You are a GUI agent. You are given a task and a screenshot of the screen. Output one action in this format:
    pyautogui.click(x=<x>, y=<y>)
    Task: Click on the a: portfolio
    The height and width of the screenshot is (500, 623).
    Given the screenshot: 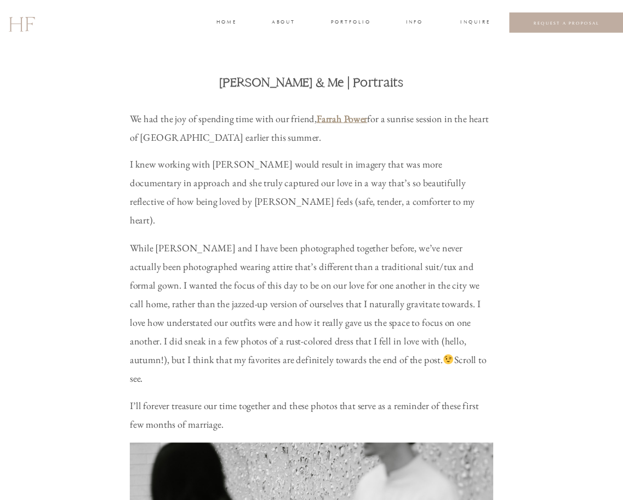 What is the action you would take?
    pyautogui.click(x=350, y=22)
    